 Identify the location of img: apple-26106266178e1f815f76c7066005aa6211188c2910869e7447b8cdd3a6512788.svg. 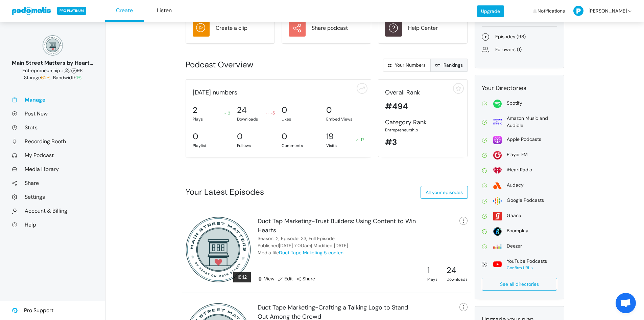
(498, 140).